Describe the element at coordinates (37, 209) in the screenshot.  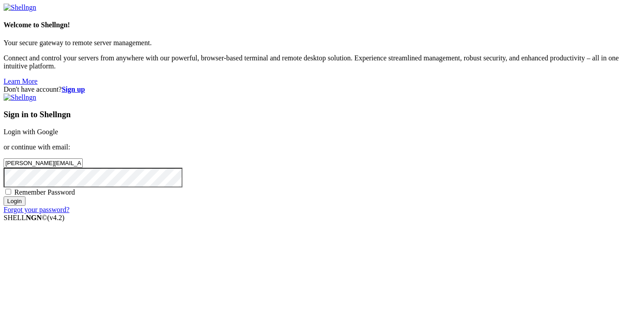
I see `a: Forgot your password?` at that location.